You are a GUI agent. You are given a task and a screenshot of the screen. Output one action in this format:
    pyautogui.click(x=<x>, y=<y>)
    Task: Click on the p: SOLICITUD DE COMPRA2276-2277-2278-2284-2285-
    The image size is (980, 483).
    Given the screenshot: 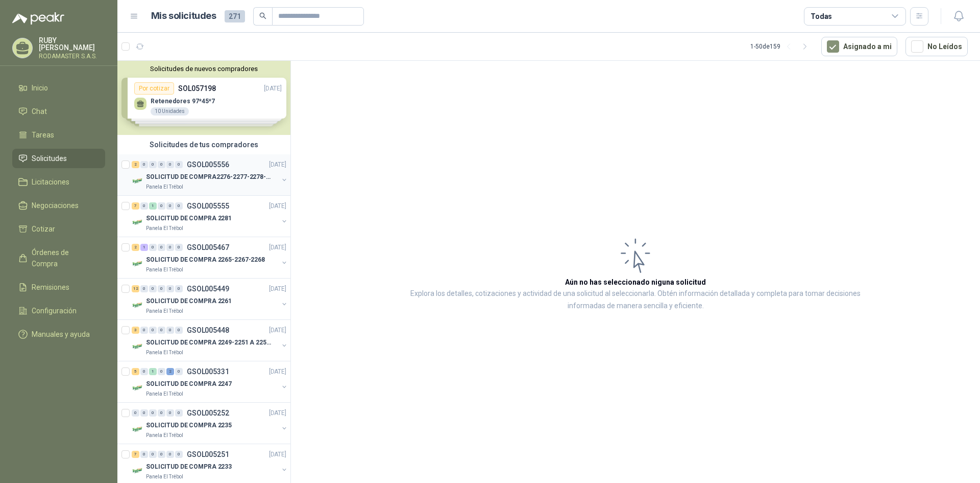 What is the action you would take?
    pyautogui.click(x=209, y=177)
    